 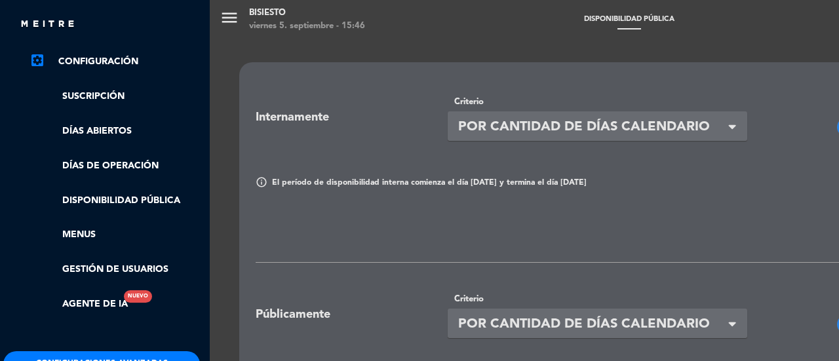 What do you see at coordinates (37, 60) in the screenshot?
I see `i: settings_applications` at bounding box center [37, 60].